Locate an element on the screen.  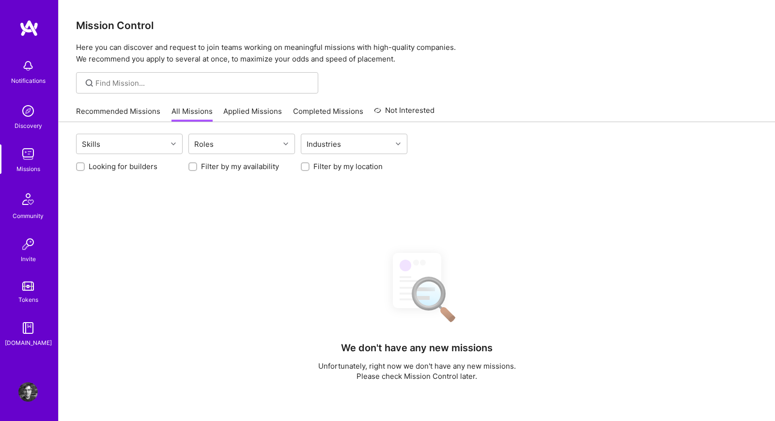
label: Looking for builders is located at coordinates (123, 166).